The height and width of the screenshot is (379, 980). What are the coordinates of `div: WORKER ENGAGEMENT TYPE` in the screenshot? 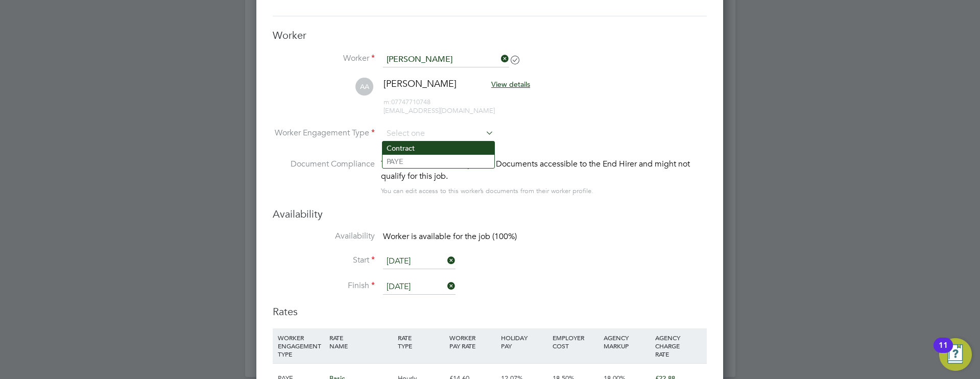 It's located at (301, 346).